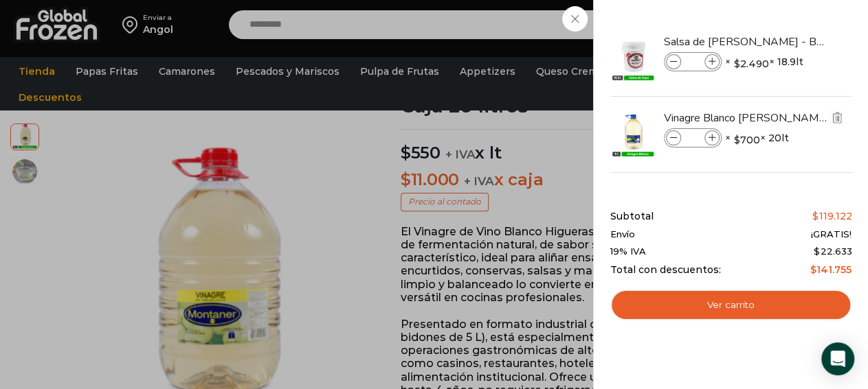  What do you see at coordinates (628, 252) in the screenshot?
I see `span: 19% IVA` at bounding box center [628, 252].